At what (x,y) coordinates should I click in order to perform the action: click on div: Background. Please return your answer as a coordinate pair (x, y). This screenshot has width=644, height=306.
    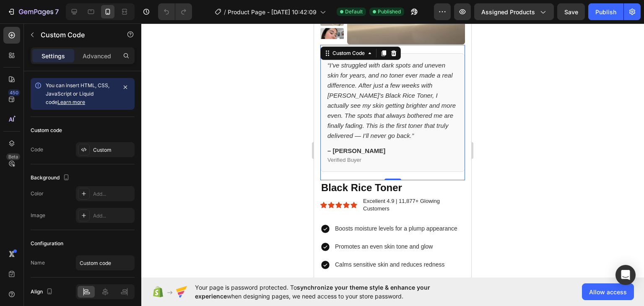
    Looking at the image, I should click on (51, 178).